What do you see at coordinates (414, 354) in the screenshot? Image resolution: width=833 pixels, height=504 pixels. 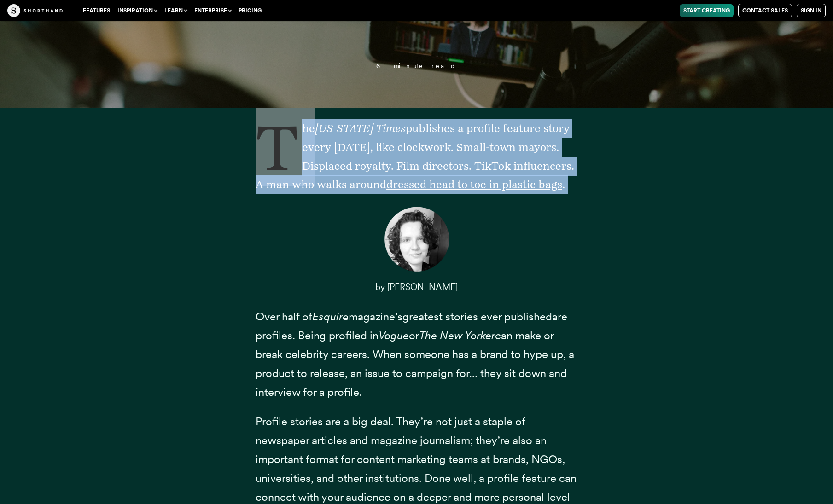 I see `span: are profiles. Being profiled in or can make or break celebrity careers. When someone has a brand ...` at bounding box center [414, 354].